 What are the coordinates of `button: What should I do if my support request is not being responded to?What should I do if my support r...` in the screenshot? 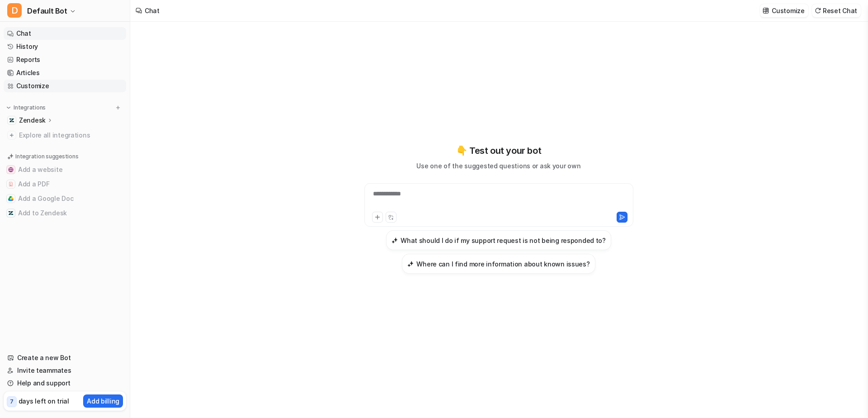 It's located at (499, 240).